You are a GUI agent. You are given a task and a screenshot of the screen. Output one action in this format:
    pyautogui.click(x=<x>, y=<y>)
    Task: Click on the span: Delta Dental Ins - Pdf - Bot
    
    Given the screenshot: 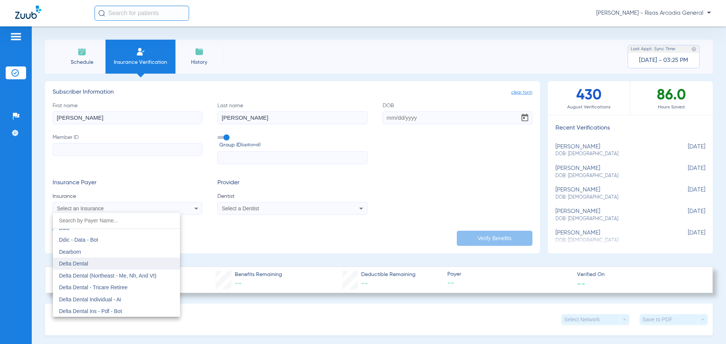 What is the action you would take?
    pyautogui.click(x=90, y=311)
    